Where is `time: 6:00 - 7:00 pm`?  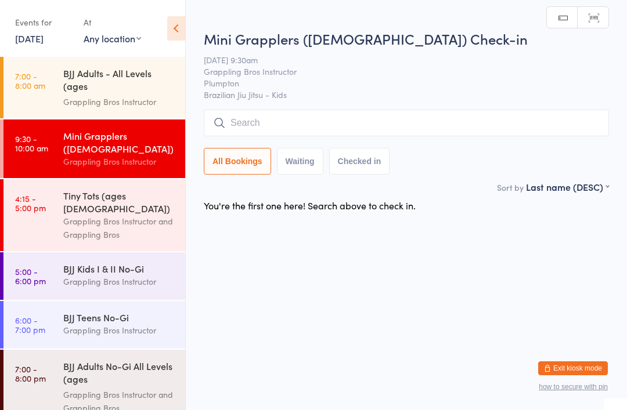
time: 6:00 - 7:00 pm is located at coordinates (30, 325).